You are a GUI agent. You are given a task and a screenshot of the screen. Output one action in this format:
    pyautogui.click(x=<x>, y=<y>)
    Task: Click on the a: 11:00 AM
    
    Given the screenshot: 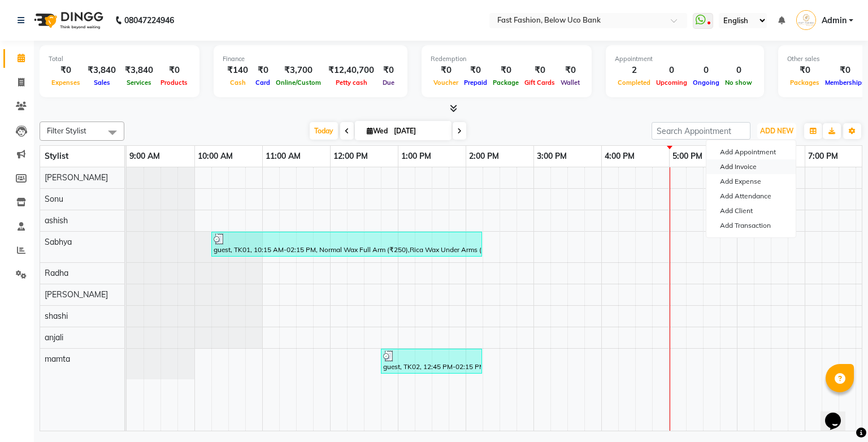 What is the action you would take?
    pyautogui.click(x=283, y=156)
    